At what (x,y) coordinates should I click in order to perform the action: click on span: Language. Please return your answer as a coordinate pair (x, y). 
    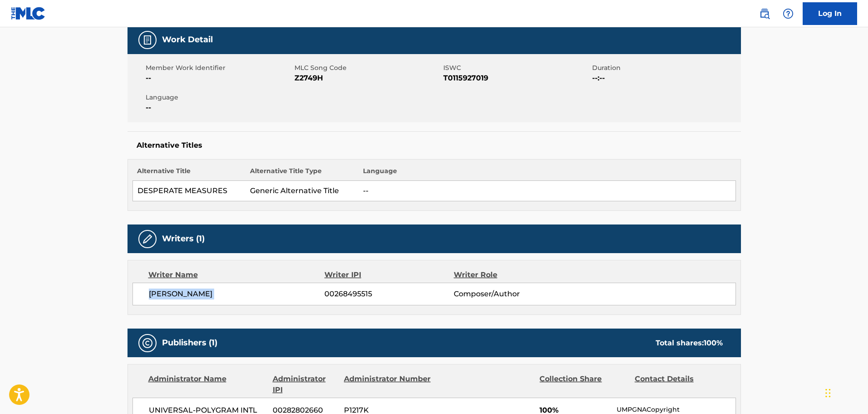
    Looking at the image, I should click on (219, 97).